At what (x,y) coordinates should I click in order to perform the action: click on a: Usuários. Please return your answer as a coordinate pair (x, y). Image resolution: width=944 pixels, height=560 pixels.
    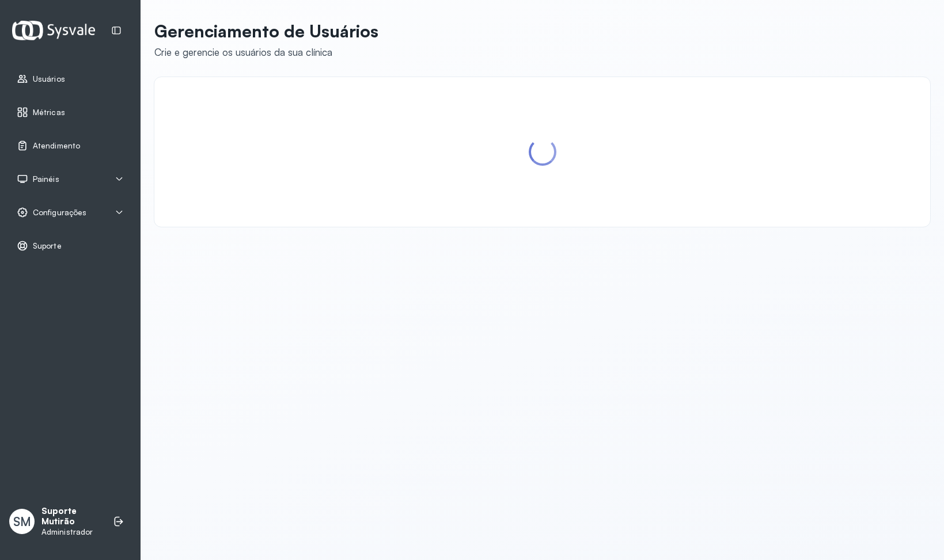
    Looking at the image, I should click on (70, 79).